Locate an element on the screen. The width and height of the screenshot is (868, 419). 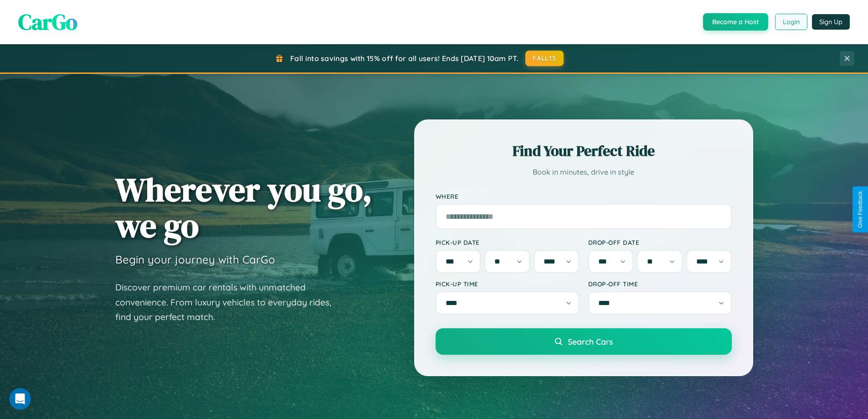
button: Sign Up is located at coordinates (831, 22).